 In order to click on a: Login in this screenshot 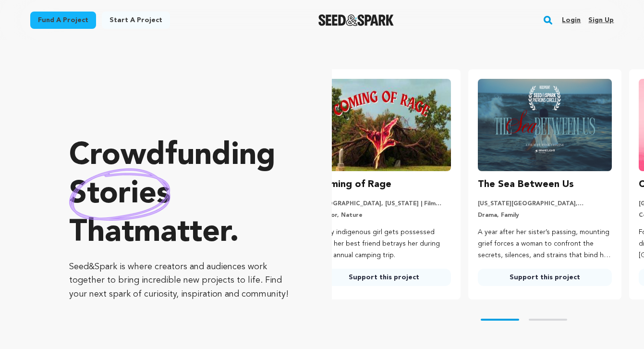, I will do `click(571, 20)`.